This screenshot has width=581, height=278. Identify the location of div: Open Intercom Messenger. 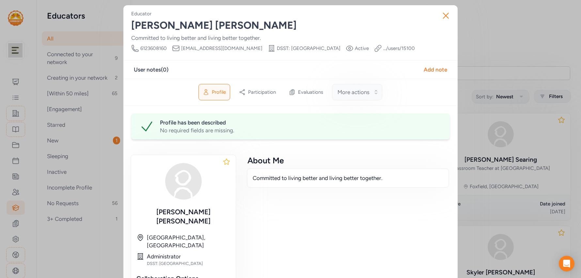
(567, 263).